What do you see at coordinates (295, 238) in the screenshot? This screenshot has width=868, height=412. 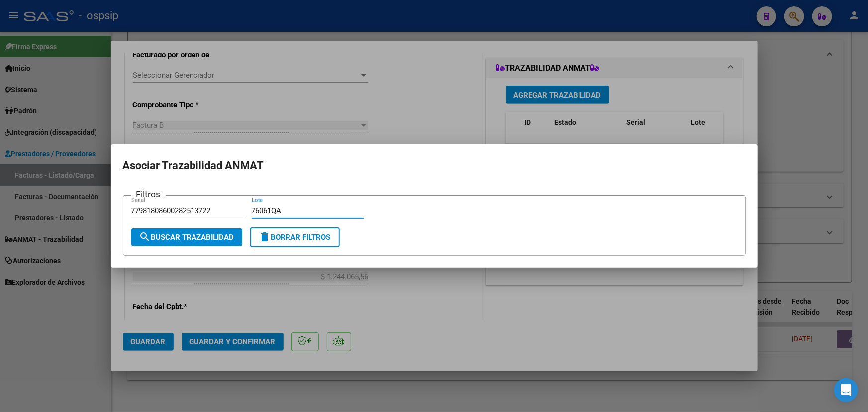 I see `span: Borrar Filtros` at bounding box center [295, 238].